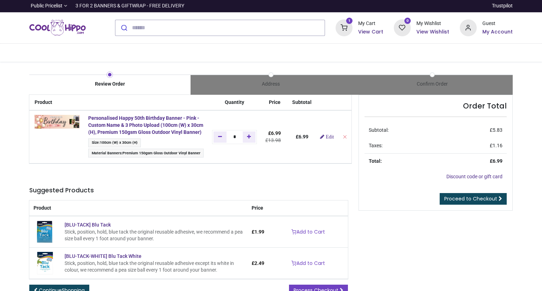 This screenshot has width=542, height=291. Describe the element at coordinates (220, 137) in the screenshot. I see `a: Remove one` at that location.